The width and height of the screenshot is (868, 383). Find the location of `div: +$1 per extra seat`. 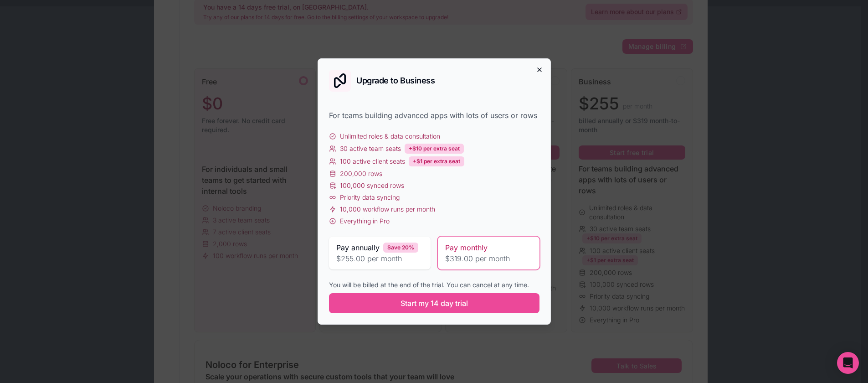

div: +$1 per extra seat is located at coordinates (436, 161).